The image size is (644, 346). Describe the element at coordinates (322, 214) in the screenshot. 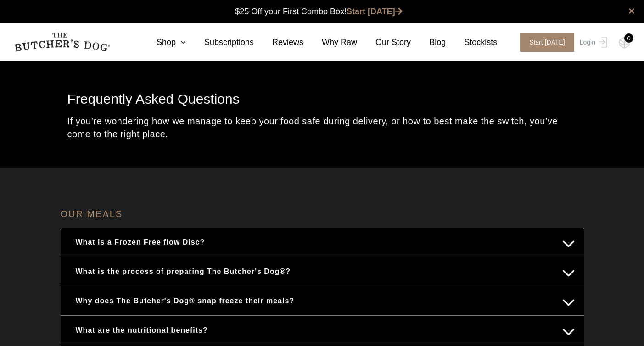

I see `h4: OUR MEALS` at that location.